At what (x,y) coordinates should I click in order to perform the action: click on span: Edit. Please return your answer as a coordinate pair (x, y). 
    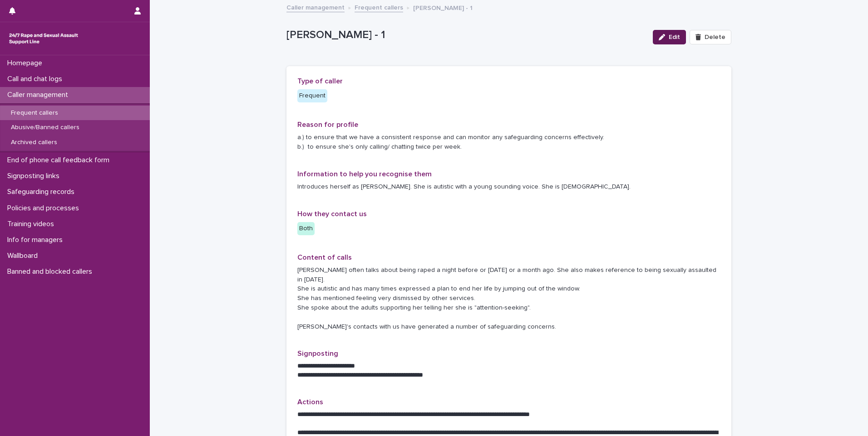
    Looking at the image, I should click on (674, 37).